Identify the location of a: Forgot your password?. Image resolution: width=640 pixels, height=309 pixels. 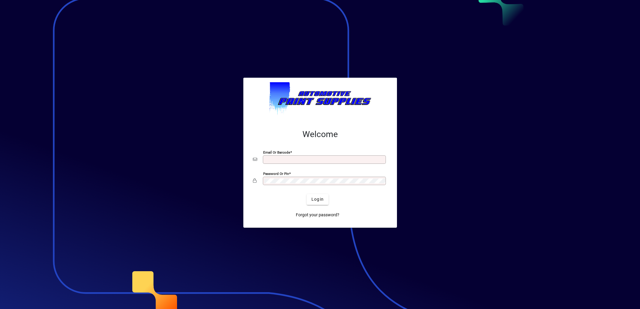
(318, 215).